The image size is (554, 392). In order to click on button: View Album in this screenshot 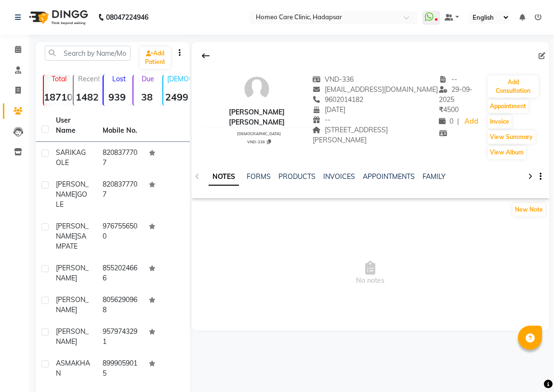, I will do `click(506, 153)`.